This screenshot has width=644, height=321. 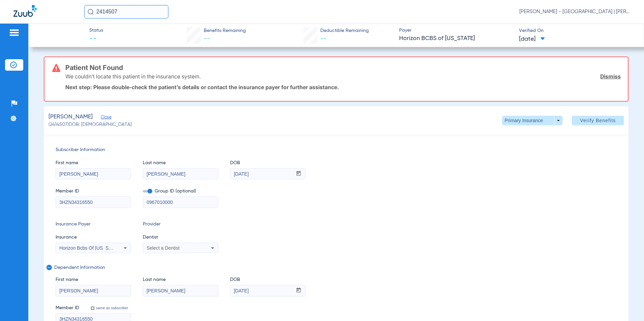 I want to click on img: Search Icon, so click(x=91, y=12).